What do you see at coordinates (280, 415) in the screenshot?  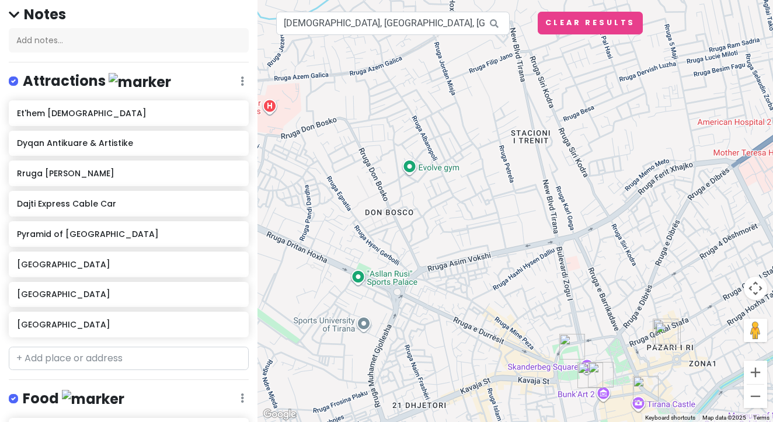 I see `a: Open this area in Google Maps (opens a new window)` at bounding box center [280, 415].